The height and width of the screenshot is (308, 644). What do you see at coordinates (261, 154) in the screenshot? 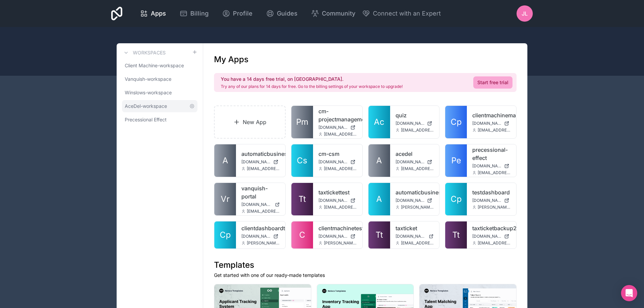
I see `a: automaticbusiness` at bounding box center [261, 154].